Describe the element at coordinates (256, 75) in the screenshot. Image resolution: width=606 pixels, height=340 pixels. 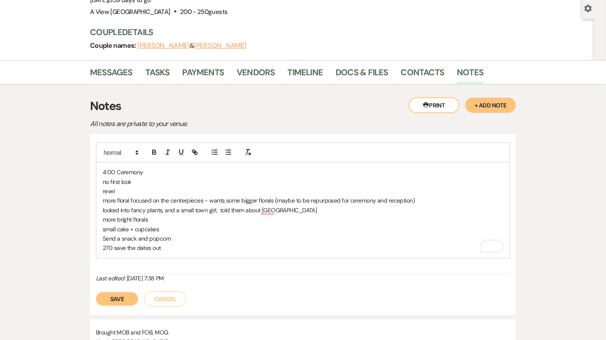
I see `a: Vendors` at that location.